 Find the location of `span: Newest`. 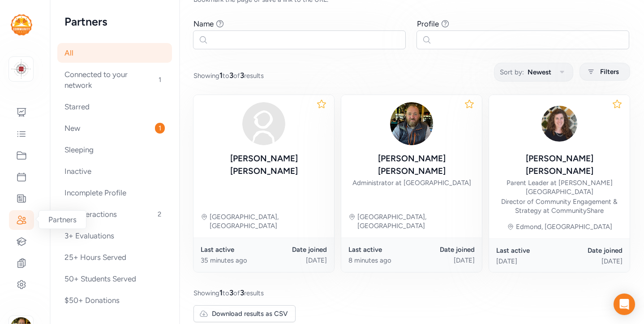

span: Newest is located at coordinates (539, 72).